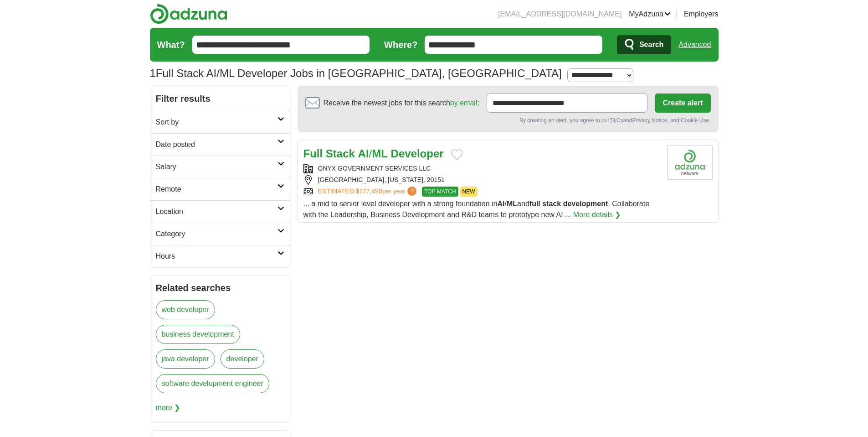 Image resolution: width=868 pixels, height=437 pixels. I want to click on a: developer, so click(242, 359).